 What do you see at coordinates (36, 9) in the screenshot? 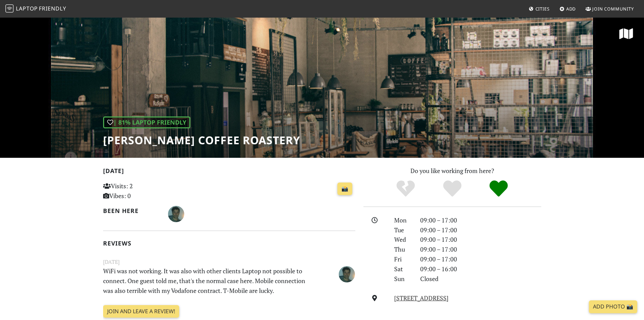
I see `a: LaptopFriendly LaptopFriendly` at bounding box center [36, 9].